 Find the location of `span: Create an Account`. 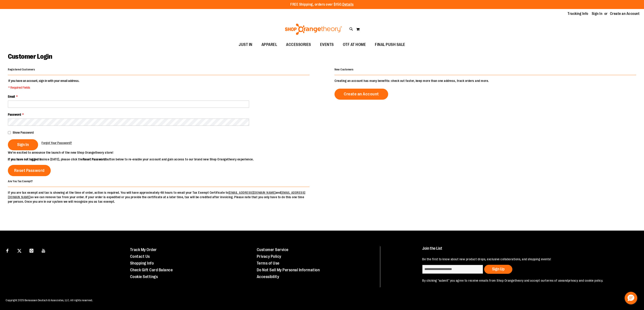

span: Create an Account is located at coordinates (361, 94).